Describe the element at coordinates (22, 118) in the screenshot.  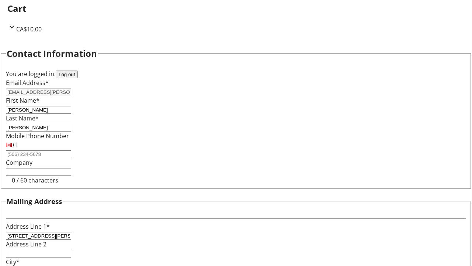
I see `label: Last Name*` at that location.